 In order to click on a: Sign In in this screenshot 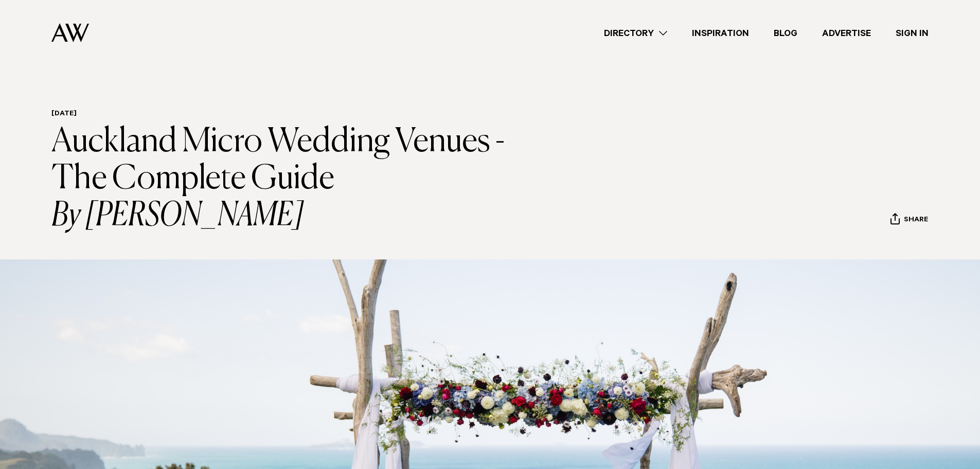, I will do `click(912, 33)`.